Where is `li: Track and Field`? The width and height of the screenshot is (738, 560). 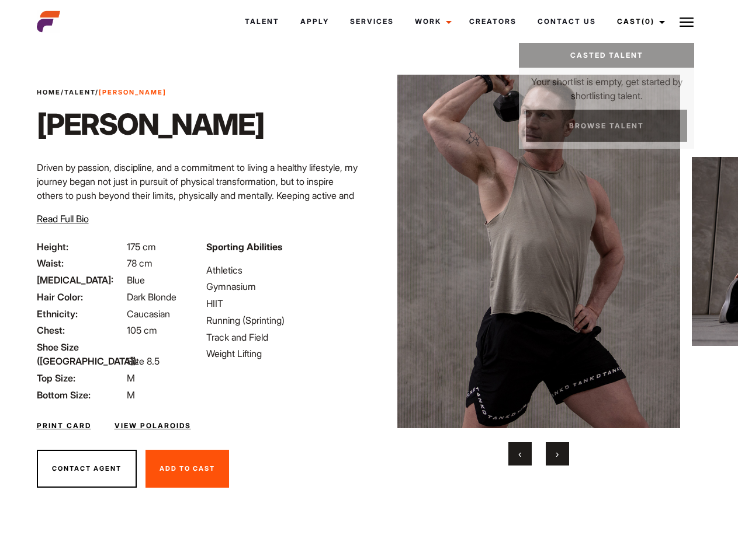
li: Track and Field is located at coordinates (284, 338).